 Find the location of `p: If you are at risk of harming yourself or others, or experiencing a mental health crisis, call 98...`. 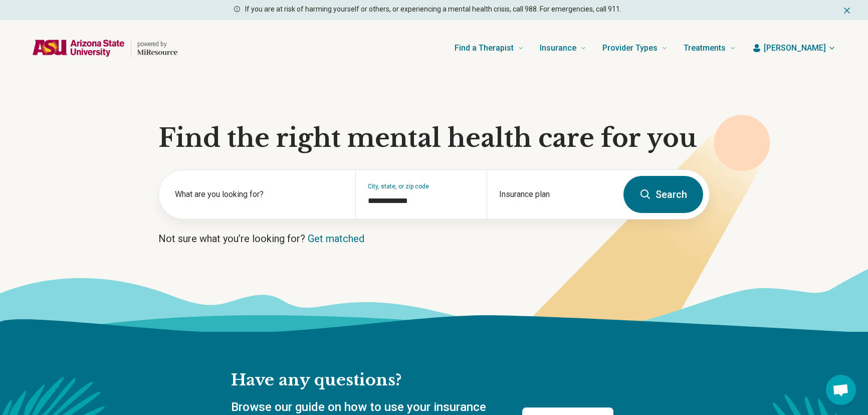

p: If you are at risk of harming yourself or others, or experiencing a mental health crisis, call 98... is located at coordinates (433, 9).